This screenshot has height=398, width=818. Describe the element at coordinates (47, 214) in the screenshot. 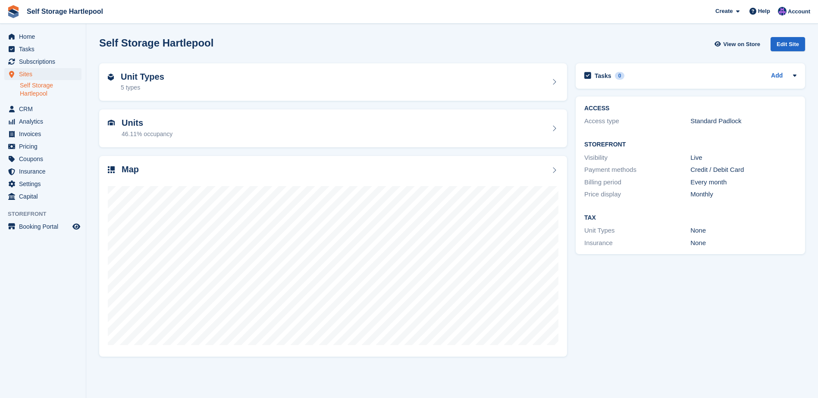

I see `span: Storefront` at that location.